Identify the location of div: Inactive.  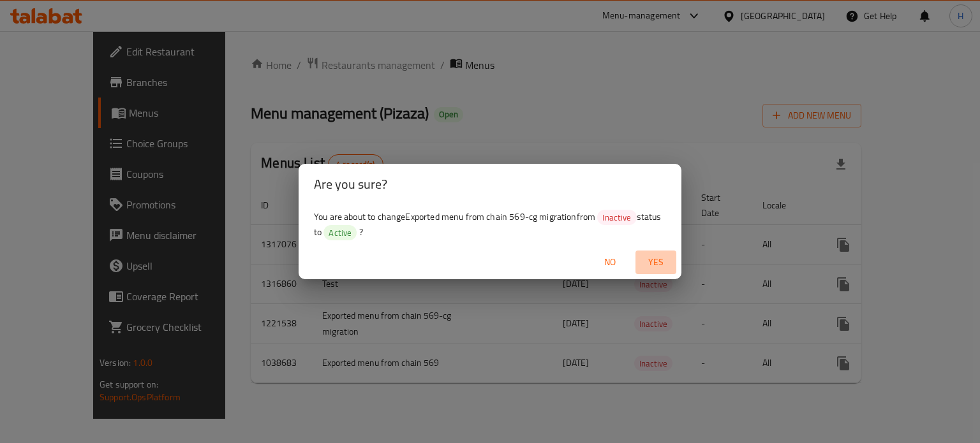
(616, 218).